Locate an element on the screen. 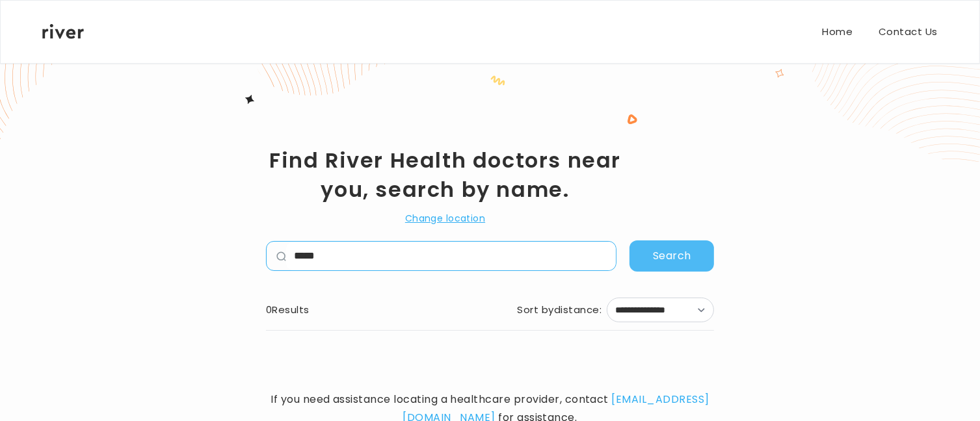 Image resolution: width=980 pixels, height=421 pixels. a: Contact Us is located at coordinates (908, 32).